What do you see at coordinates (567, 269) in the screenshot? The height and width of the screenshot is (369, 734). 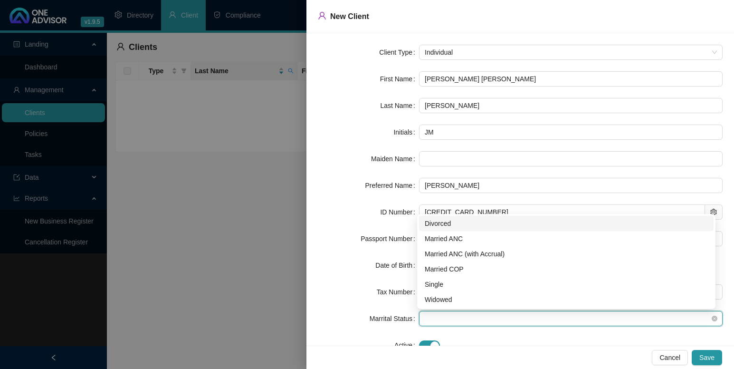 I see `div: Married COP` at bounding box center [567, 269].